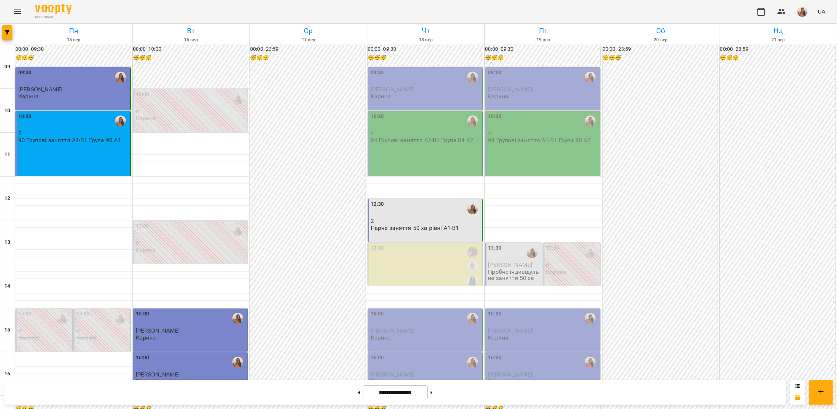  Describe the element at coordinates (7, 242) in the screenshot. I see `h6: 13` at that location.